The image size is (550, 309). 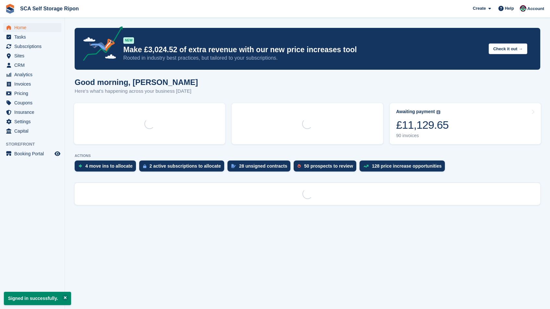 I want to click on span: Settings, so click(x=34, y=122).